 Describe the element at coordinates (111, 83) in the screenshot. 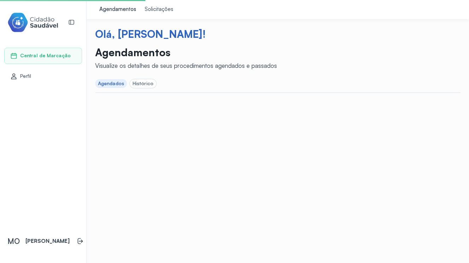

I see `div: Agendados` at that location.